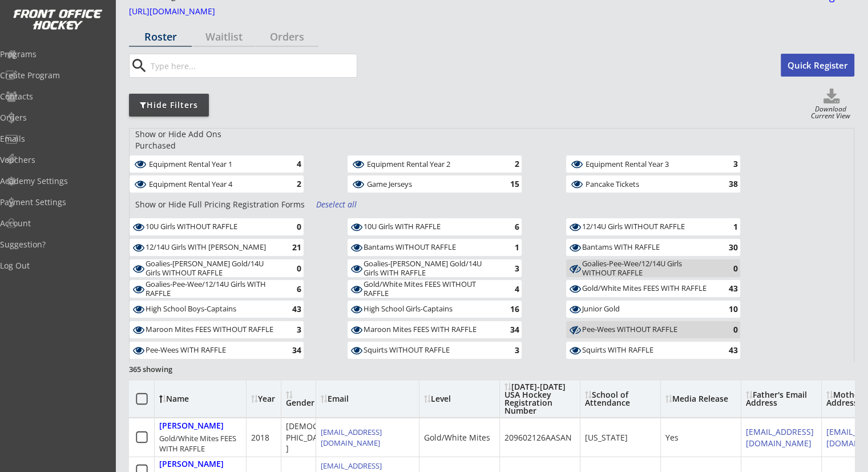 This screenshot has height=472, width=868. Describe the element at coordinates (727, 184) in the screenshot. I see `div: 38` at that location.